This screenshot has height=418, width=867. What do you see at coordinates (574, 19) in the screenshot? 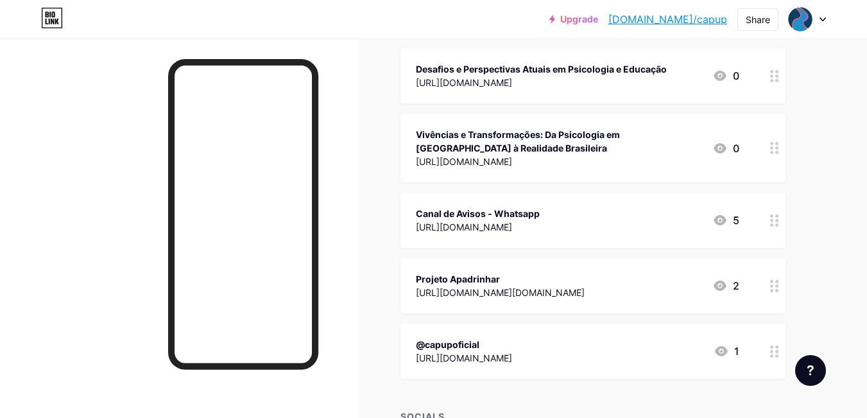
I see `a: Upgrade` at bounding box center [574, 19].